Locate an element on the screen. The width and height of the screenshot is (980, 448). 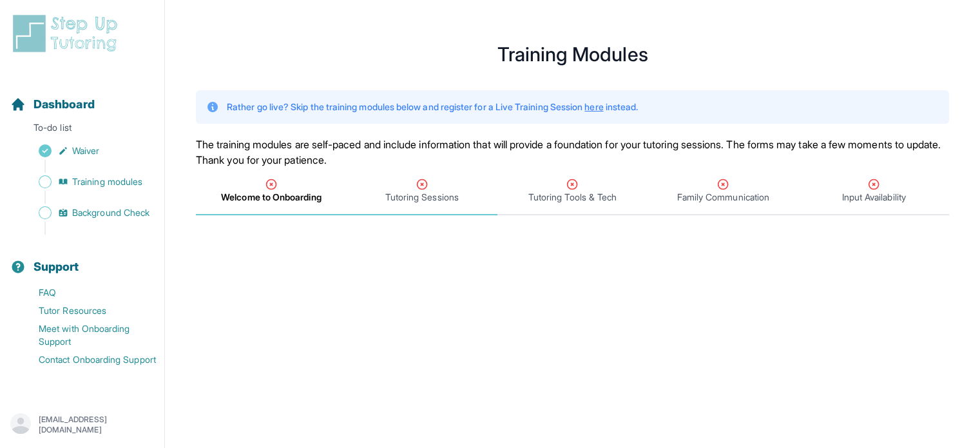
span: Support is located at coordinates (56, 267).